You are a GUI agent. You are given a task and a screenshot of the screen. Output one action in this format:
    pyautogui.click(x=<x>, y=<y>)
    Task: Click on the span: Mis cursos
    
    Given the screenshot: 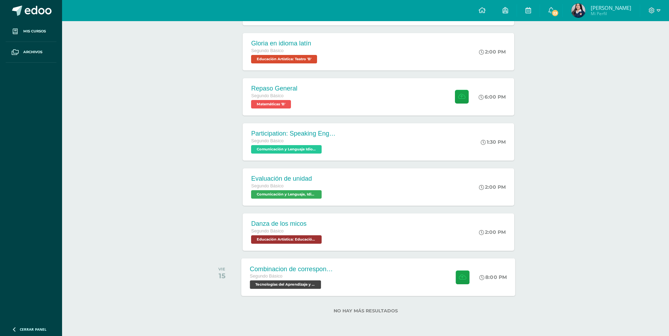 What is the action you would take?
    pyautogui.click(x=35, y=31)
    